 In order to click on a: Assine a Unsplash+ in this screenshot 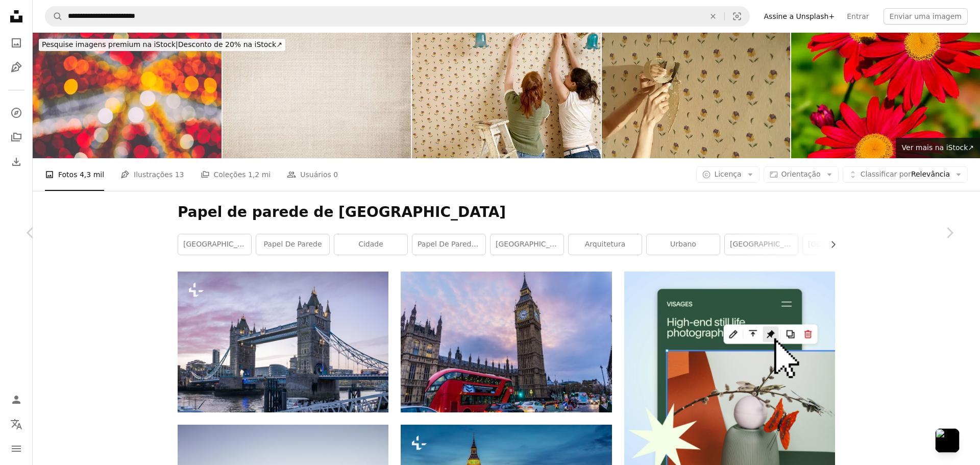, I will do `click(799, 16)`.